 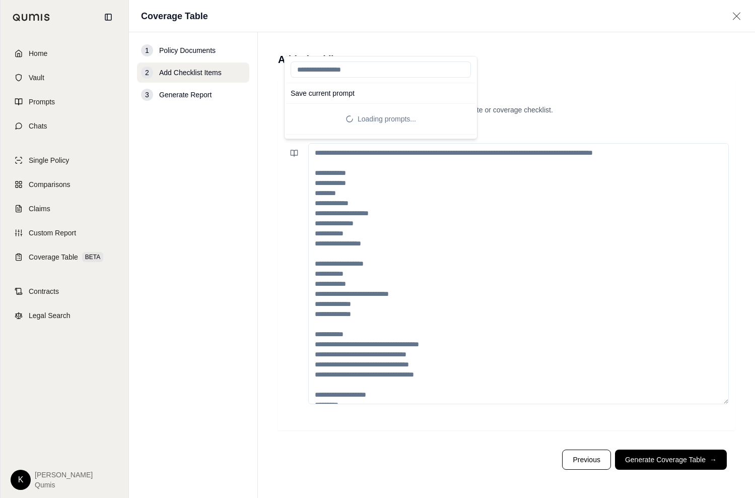 What do you see at coordinates (36, 78) in the screenshot?
I see `span: Vault` at bounding box center [36, 78].